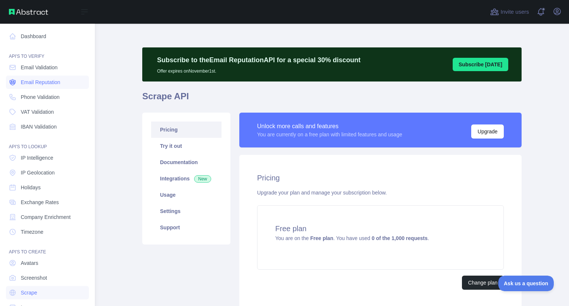  Describe the element at coordinates (32, 232) in the screenshot. I see `span: Timezone` at that location.